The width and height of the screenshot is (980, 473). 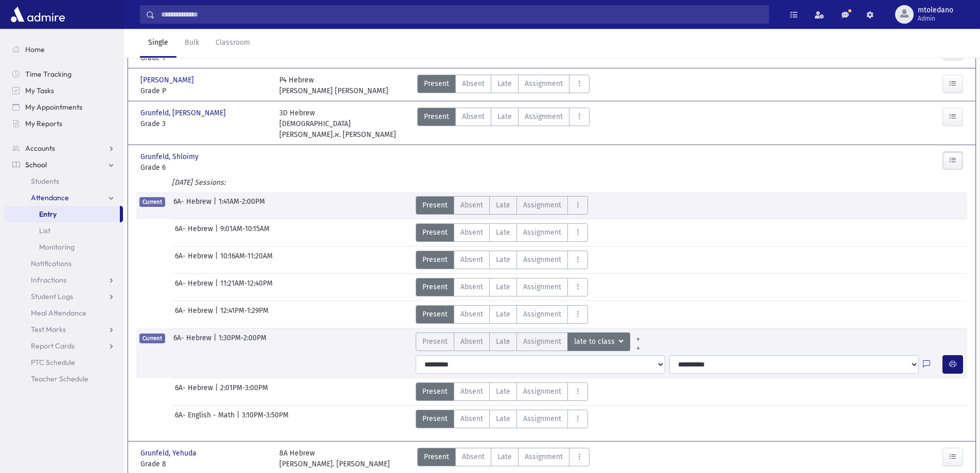 I want to click on a: Bulk, so click(x=192, y=44).